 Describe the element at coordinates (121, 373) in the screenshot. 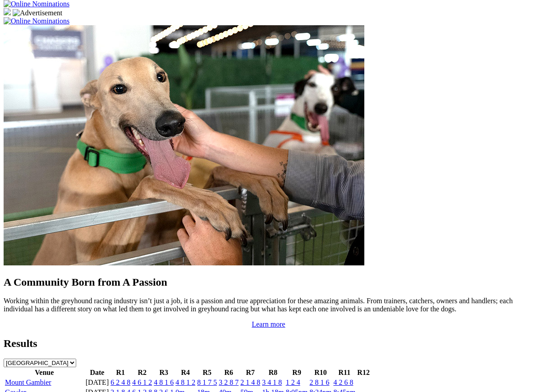

I see `th: R1` at that location.